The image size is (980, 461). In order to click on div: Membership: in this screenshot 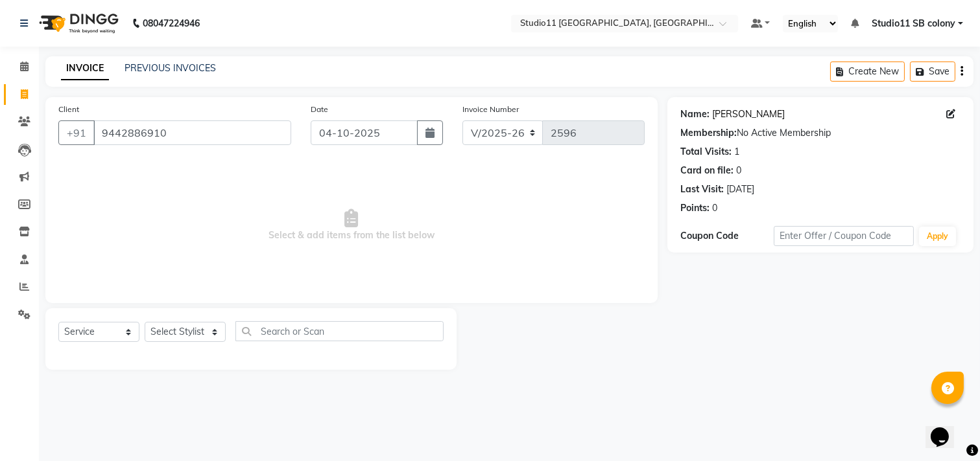, I will do `click(708, 133)`.